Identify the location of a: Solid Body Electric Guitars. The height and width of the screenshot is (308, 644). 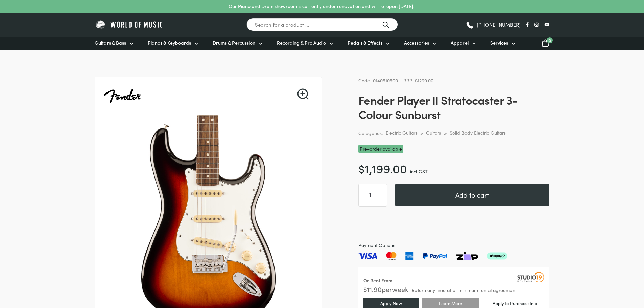
(478, 132).